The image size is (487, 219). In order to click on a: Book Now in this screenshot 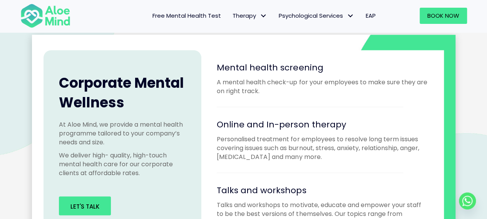, I will do `click(443, 16)`.